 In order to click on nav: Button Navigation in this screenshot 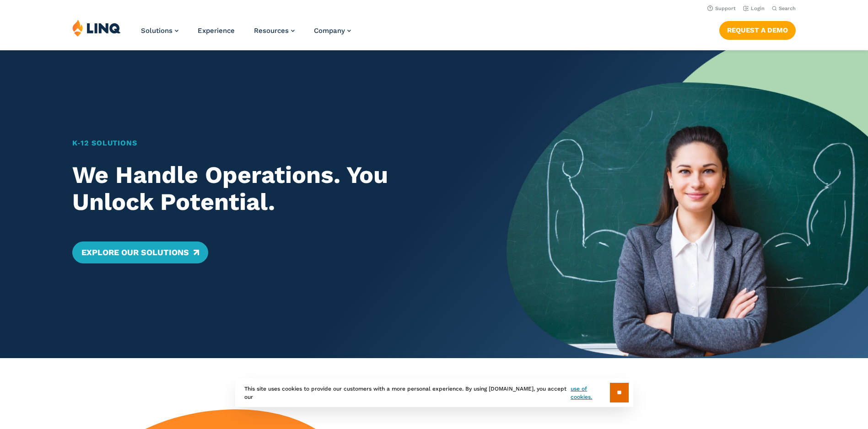, I will do `click(757, 30)`.